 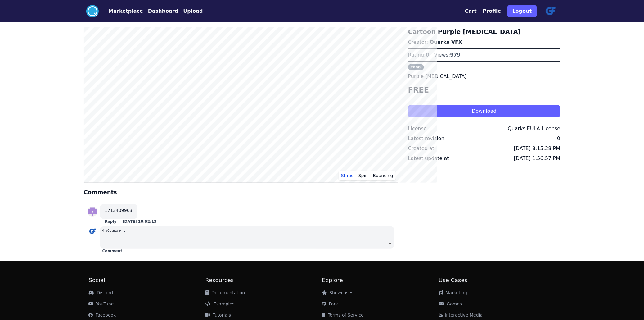 I want to click on small: Фабрика игр, so click(x=114, y=230).